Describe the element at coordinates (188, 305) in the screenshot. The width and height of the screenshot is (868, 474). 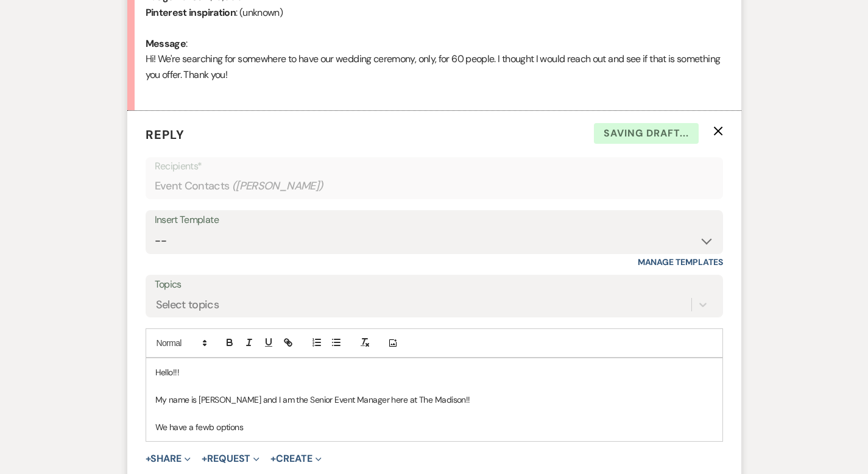
I see `div: Select topics` at that location.